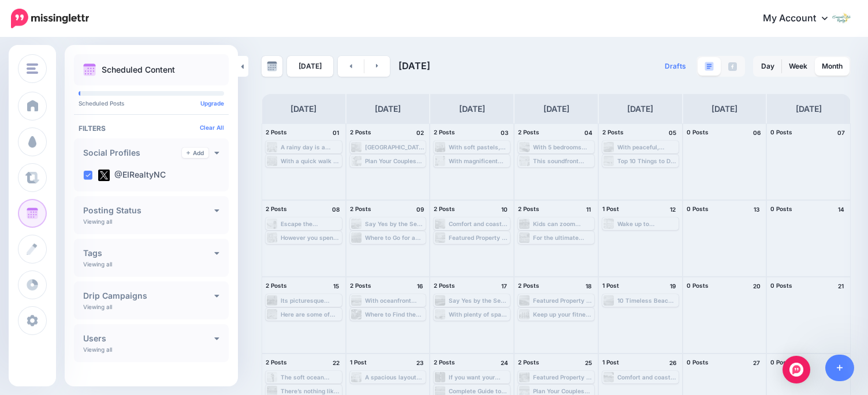  Describe the element at coordinates (675, 67) in the screenshot. I see `a: Drafts` at that location.